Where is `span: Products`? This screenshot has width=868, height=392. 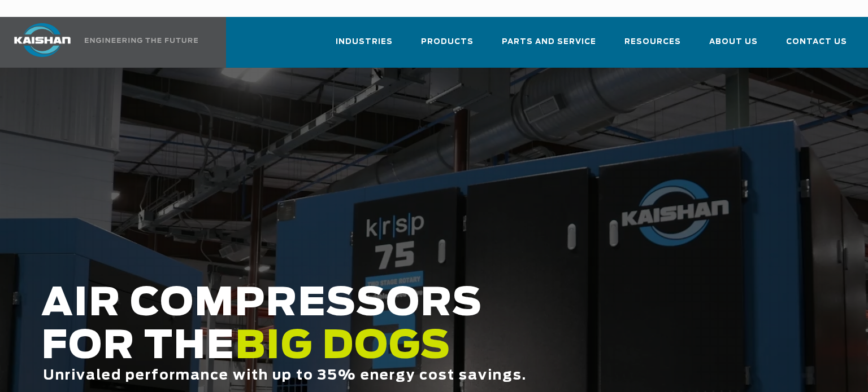 span: Products is located at coordinates (447, 42).